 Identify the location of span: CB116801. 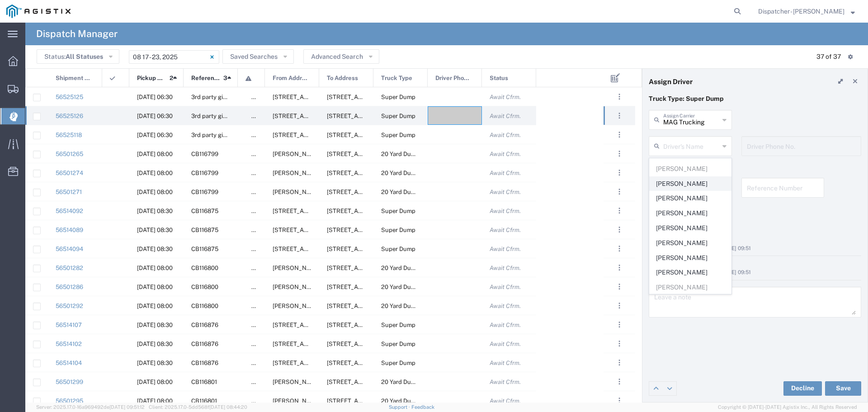
(204, 401).